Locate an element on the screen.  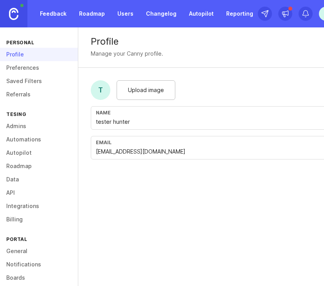
a: Users is located at coordinates (125, 14).